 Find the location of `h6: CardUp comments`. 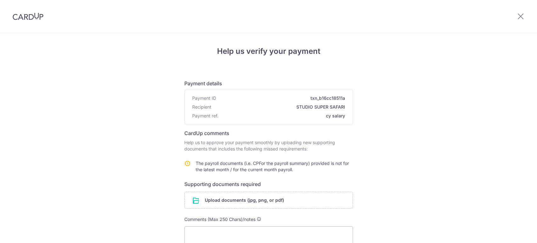

h6: CardUp comments is located at coordinates (269, 133).